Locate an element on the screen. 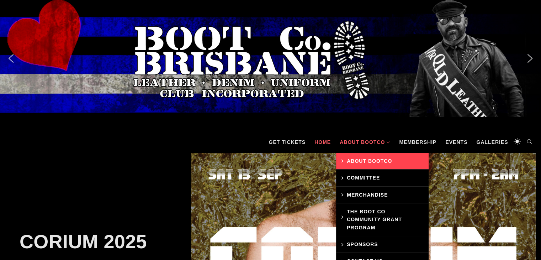 The height and width of the screenshot is (260, 541). a: CORIUM 2025 is located at coordinates (83, 241).